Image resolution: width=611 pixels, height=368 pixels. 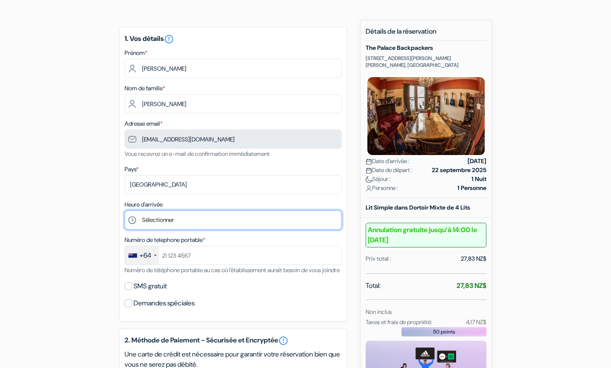 I want to click on small: Vous recevrez un e-mail de confirmation immédiatement, so click(x=197, y=154).